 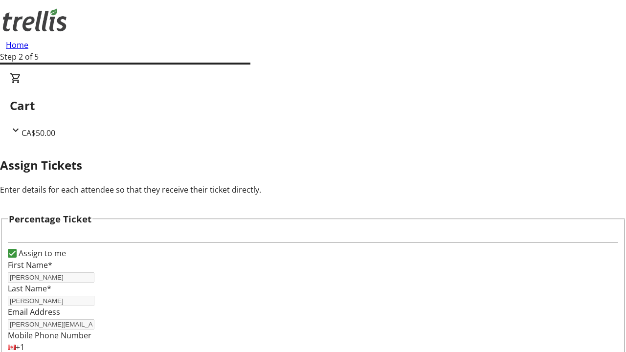 What do you see at coordinates (34, 312) in the screenshot?
I see `label: Email Address` at bounding box center [34, 312].